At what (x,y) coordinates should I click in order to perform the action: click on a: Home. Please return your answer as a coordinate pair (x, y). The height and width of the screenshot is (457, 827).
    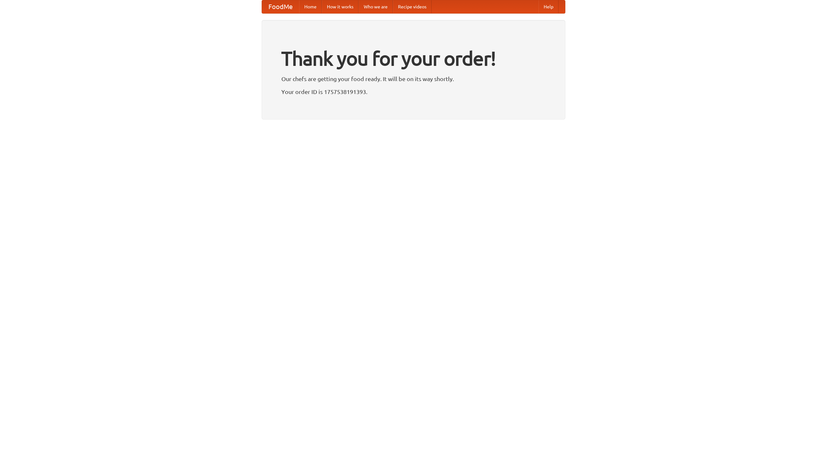
    Looking at the image, I should click on (310, 7).